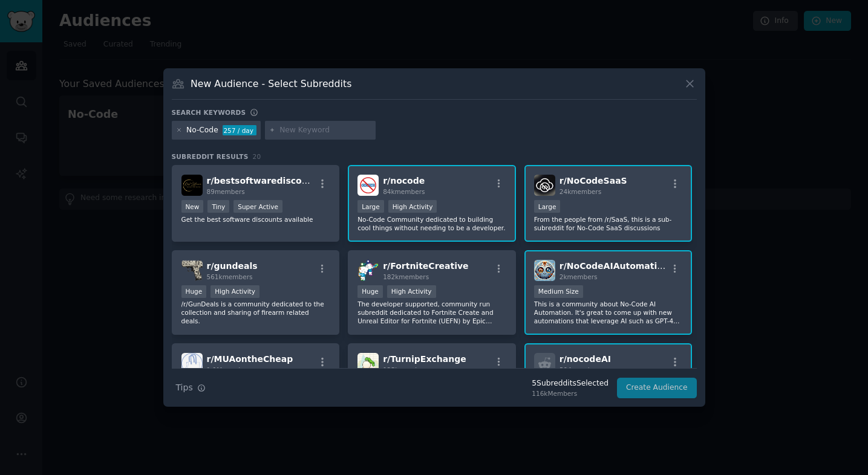 The width and height of the screenshot is (868, 475). What do you see at coordinates (432, 224) in the screenshot?
I see `p: No-Code Community dedicated to building cool things without needing to be a developer.` at bounding box center [432, 224].